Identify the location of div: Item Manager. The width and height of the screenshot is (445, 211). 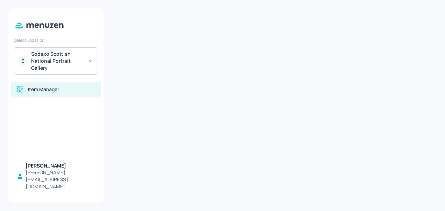
(43, 89).